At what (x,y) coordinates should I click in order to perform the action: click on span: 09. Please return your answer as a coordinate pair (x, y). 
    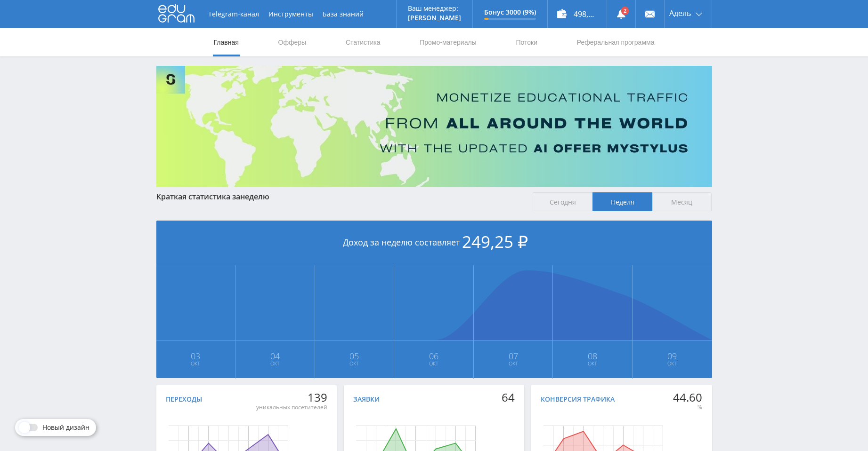
    Looking at the image, I should click on (672, 356).